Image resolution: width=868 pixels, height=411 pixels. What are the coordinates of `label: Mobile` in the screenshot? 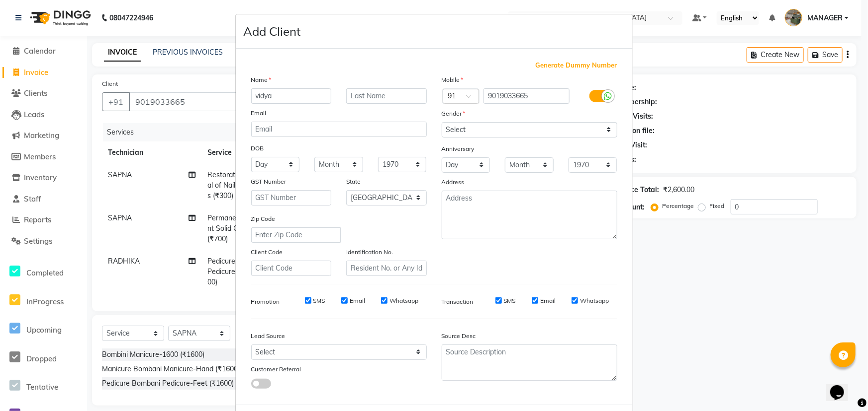 It's located at (452, 80).